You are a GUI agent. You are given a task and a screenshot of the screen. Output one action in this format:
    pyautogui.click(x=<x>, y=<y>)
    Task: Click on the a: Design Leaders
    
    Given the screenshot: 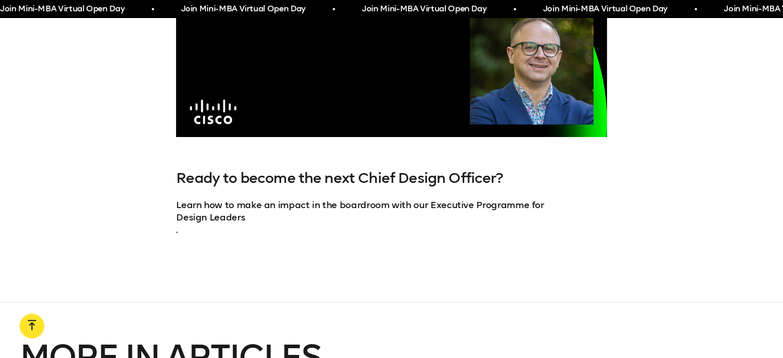 What is the action you would take?
    pyautogui.click(x=391, y=217)
    